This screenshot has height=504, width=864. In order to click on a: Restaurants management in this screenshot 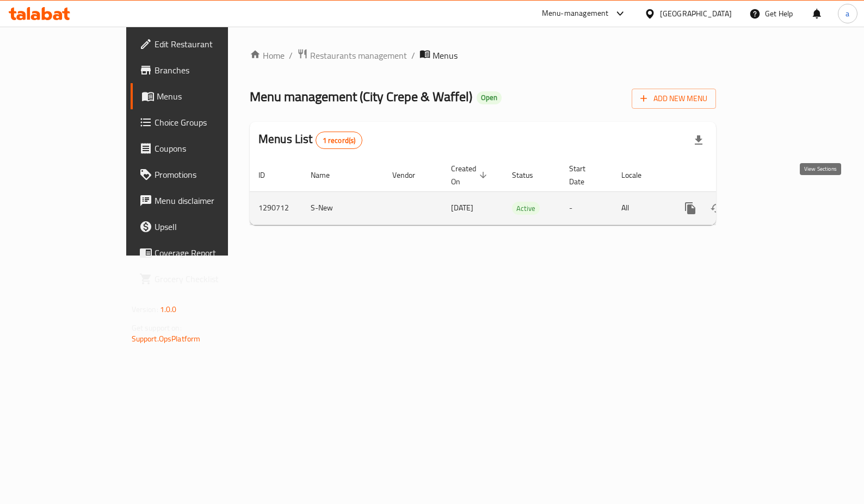, I will do `click(352, 56)`.